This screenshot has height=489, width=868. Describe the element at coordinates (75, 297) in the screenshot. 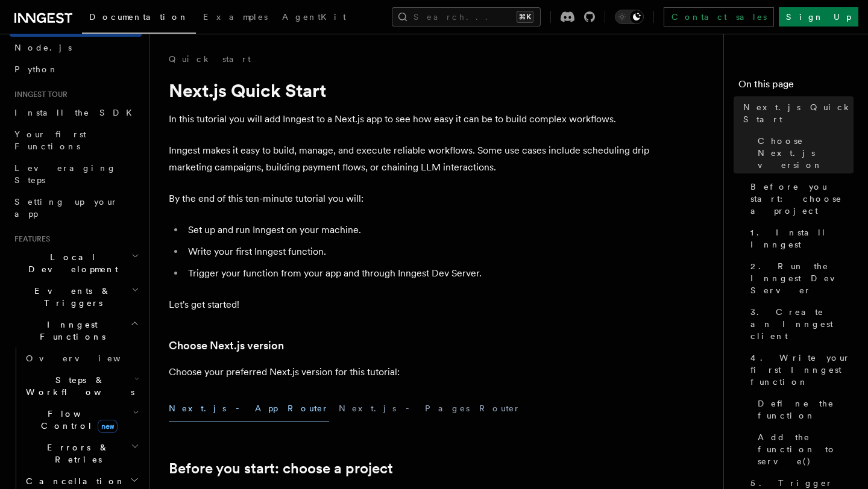

I see `button: Events & Triggers` at that location.